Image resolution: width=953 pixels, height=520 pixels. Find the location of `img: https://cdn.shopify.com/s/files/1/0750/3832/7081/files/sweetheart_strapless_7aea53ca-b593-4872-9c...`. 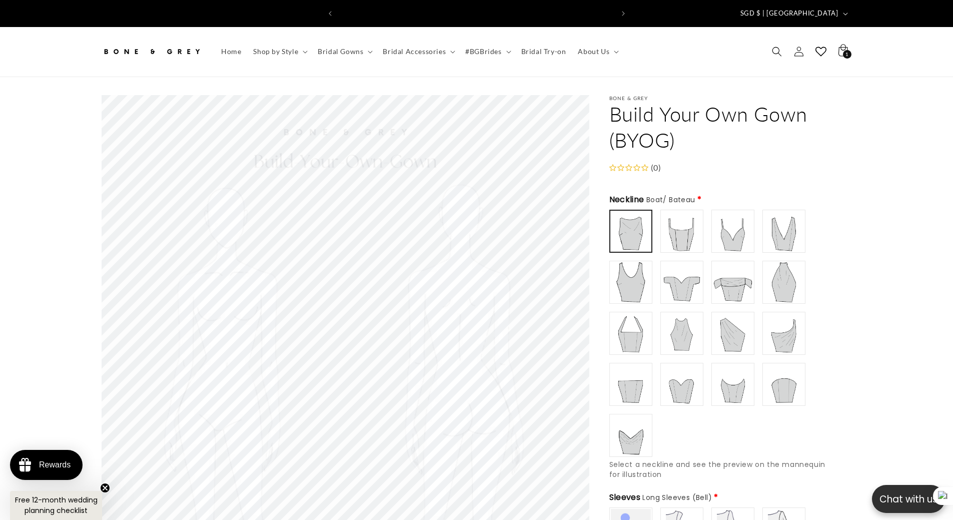

img: https://cdn.shopify.com/s/files/1/0750/3832/7081/files/sweetheart_strapless_7aea53ca-b593-4872-9c... is located at coordinates (682, 384).